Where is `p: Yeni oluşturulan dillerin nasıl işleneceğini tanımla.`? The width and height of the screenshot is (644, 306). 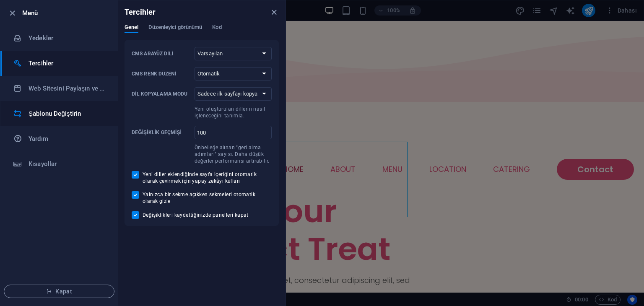 p: Yeni oluşturulan dillerin nasıl işleneceğini tanımla. is located at coordinates (233, 112).